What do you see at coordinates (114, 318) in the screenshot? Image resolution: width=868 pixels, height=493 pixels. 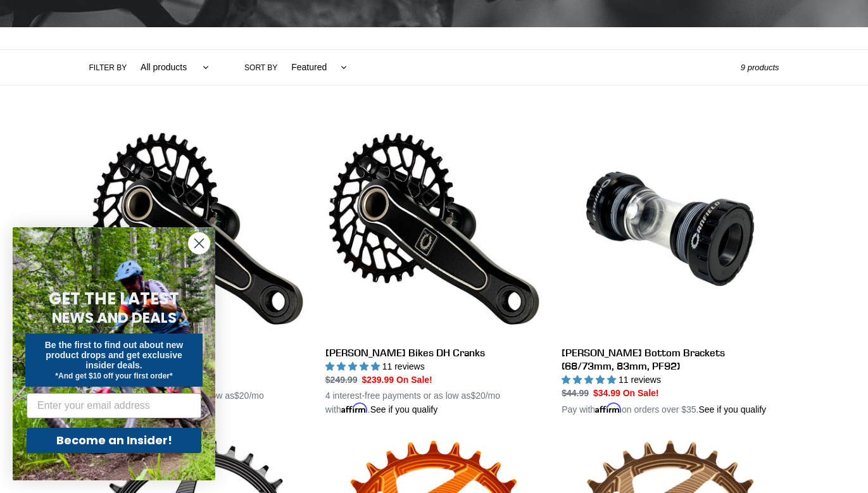 I see `span: NEWS AND DEALS` at bounding box center [114, 318].